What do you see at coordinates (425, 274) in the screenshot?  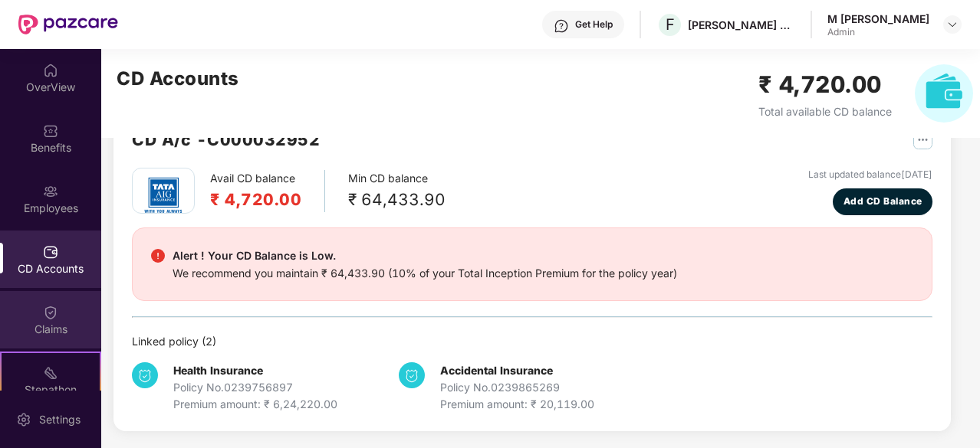 I see `div: We recommend you maintain ₹ 64,433.90 (10% of your Total Inception Premium for the policy year)` at bounding box center [425, 274].